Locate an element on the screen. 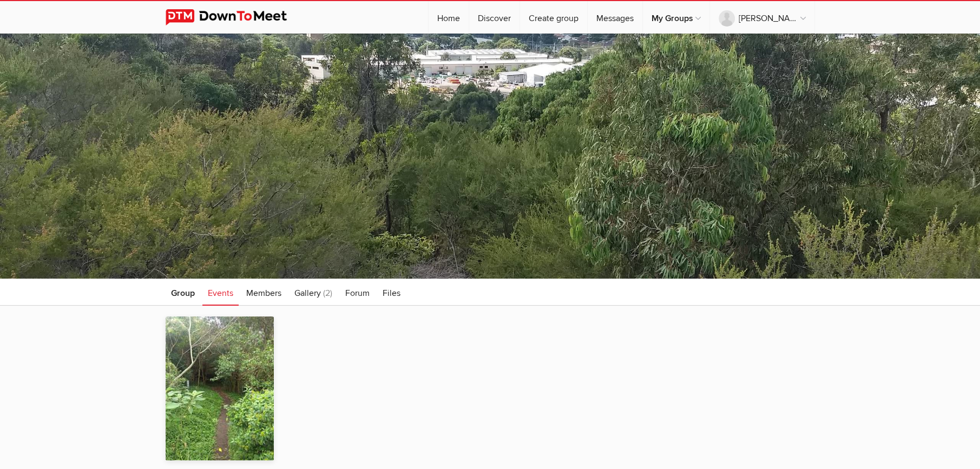  a: Gallery (2) is located at coordinates (313, 292).